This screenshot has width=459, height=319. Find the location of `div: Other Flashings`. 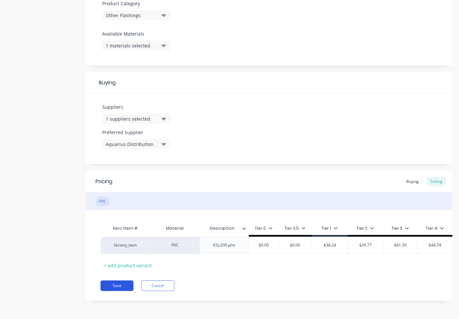

div: Other Flashings is located at coordinates (132, 15).